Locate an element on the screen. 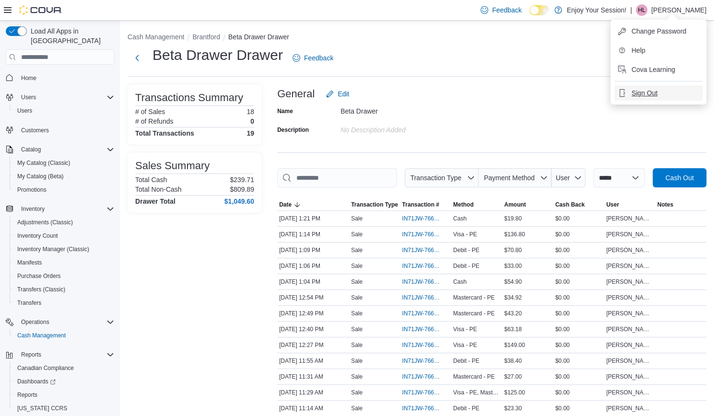  button: Cova Learning is located at coordinates (659, 70).